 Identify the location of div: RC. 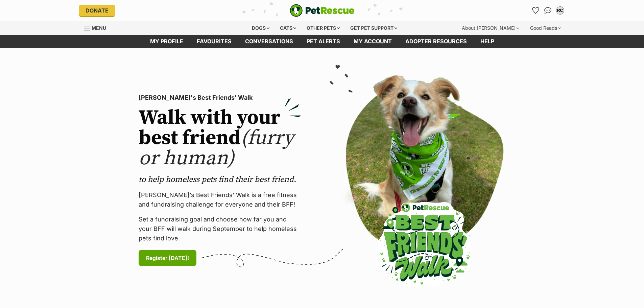
(560, 11).